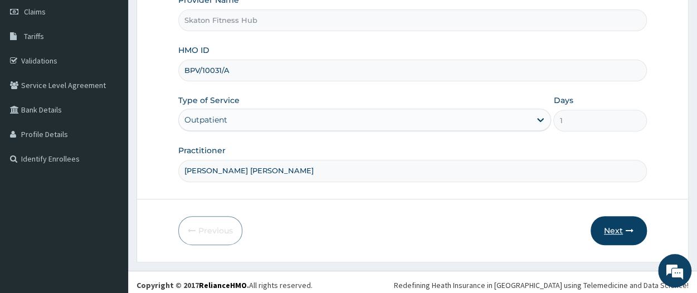 This screenshot has width=697, height=293. What do you see at coordinates (202, 150) in the screenshot?
I see `label: Practitioner` at bounding box center [202, 150].